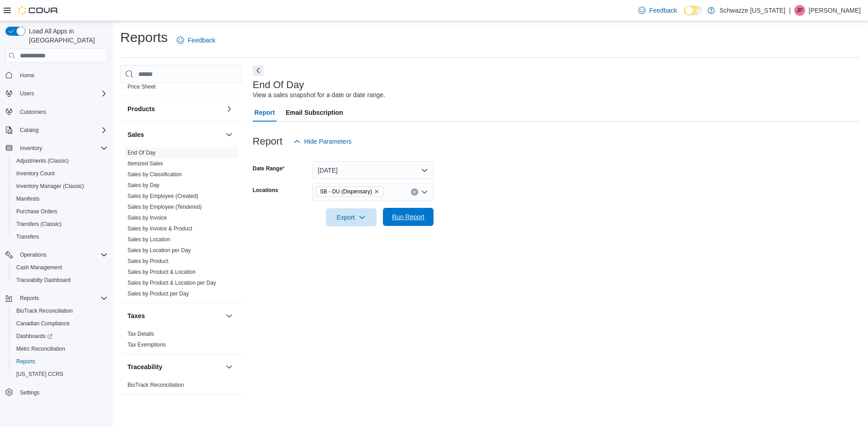  What do you see at coordinates (29, 130) in the screenshot?
I see `button: Catalog` at bounding box center [29, 130].